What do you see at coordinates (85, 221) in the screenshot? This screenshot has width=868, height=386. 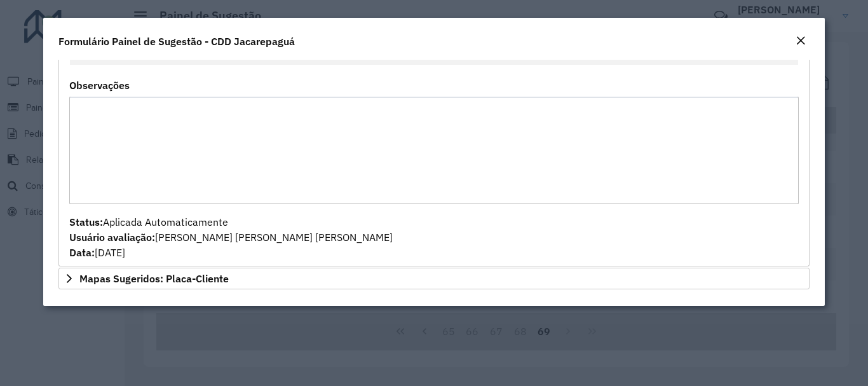 I see `strong: Status:` at bounding box center [85, 221].